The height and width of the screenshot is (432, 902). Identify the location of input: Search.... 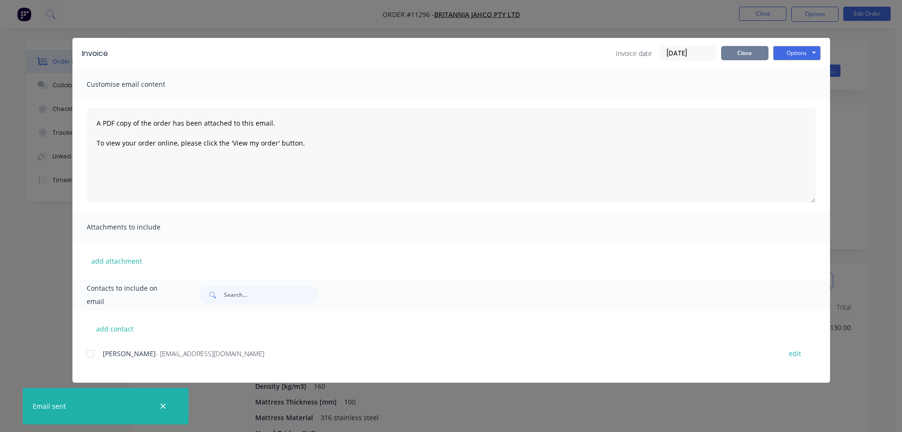
(271, 295).